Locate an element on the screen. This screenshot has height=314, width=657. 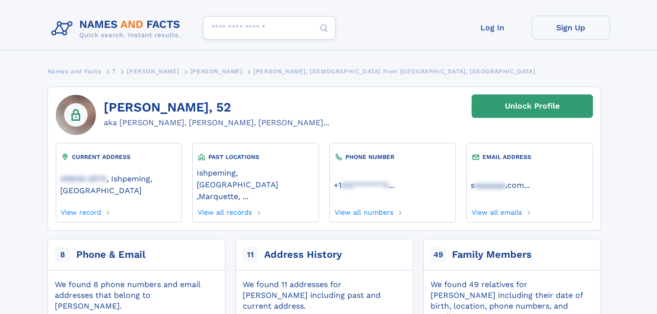
span: 49 is located at coordinates (438, 255).